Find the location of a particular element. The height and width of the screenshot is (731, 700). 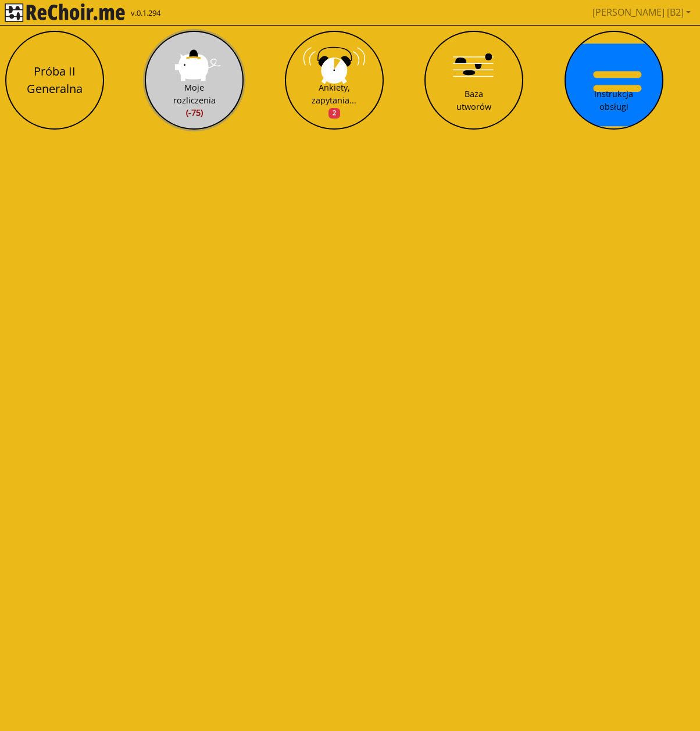

span: 2 is located at coordinates (334, 113).